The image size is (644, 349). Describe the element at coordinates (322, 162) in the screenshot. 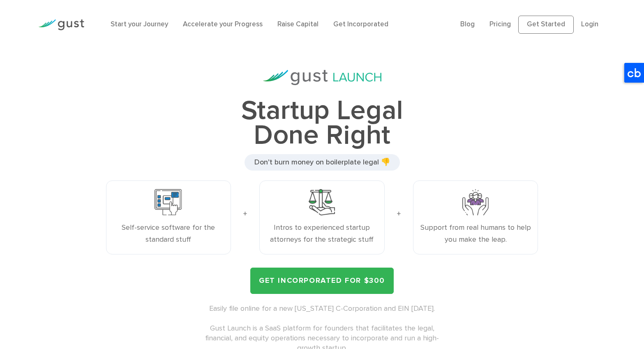

I see `p: Don’t burn money on boilerplate legal 👎` at that location.